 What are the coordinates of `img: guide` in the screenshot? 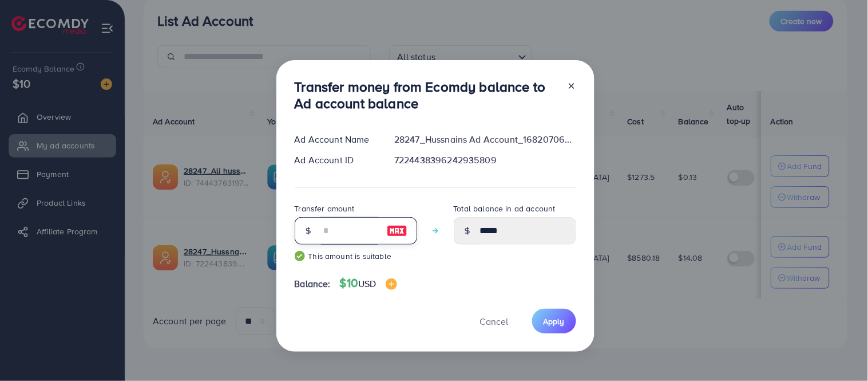 It's located at (300, 256).